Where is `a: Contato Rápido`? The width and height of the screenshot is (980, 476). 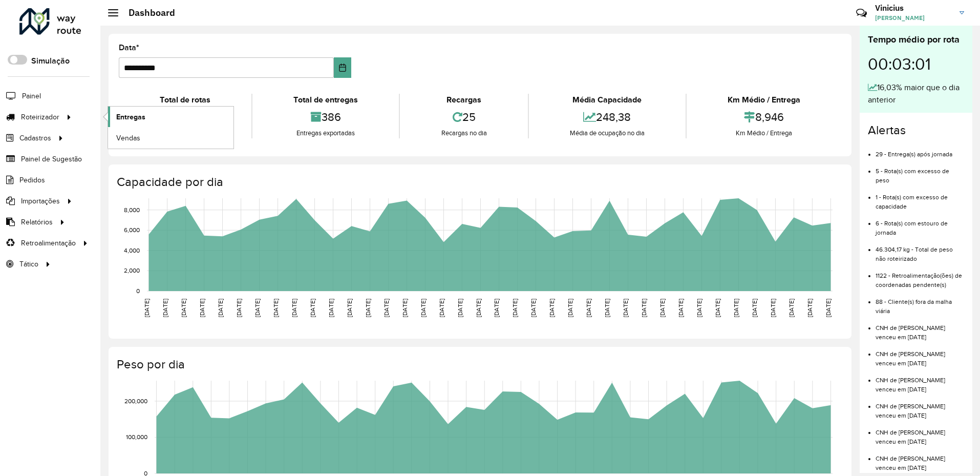
a: Contato Rápido is located at coordinates (861, 13).